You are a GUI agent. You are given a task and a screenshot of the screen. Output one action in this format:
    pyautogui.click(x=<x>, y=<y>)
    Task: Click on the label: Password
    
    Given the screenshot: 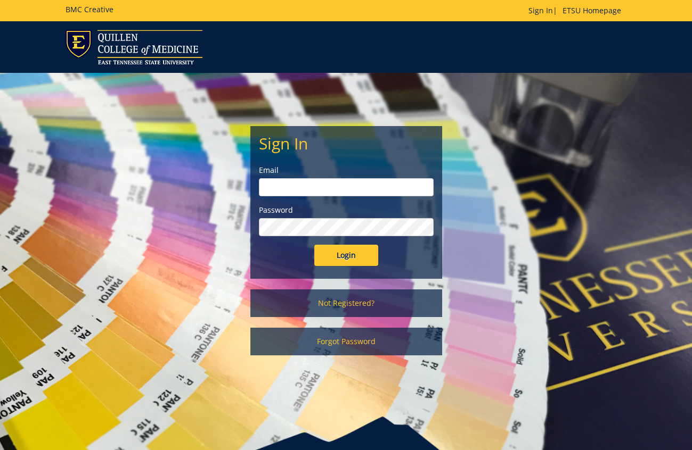 What is the action you would take?
    pyautogui.click(x=346, y=210)
    